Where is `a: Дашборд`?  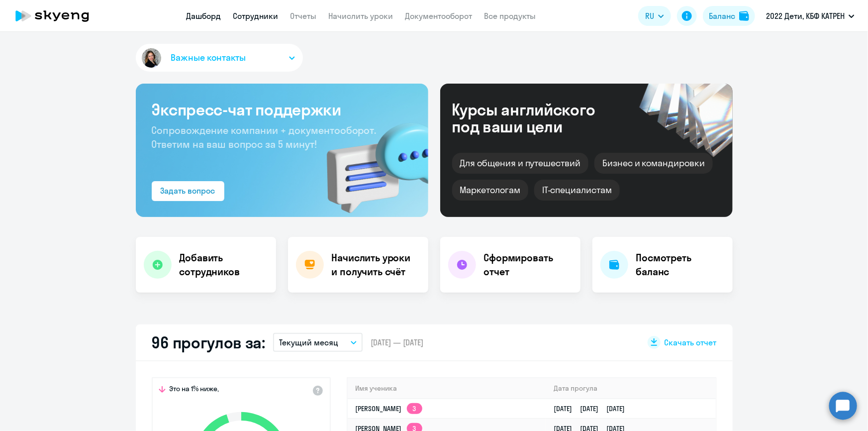
a: Дашборд is located at coordinates (204, 16).